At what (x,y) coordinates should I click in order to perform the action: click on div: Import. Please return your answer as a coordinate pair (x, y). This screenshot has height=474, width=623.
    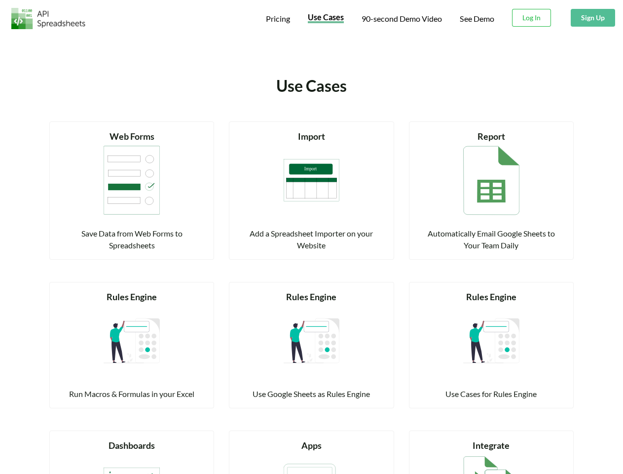
    Looking at the image, I should click on (311, 136).